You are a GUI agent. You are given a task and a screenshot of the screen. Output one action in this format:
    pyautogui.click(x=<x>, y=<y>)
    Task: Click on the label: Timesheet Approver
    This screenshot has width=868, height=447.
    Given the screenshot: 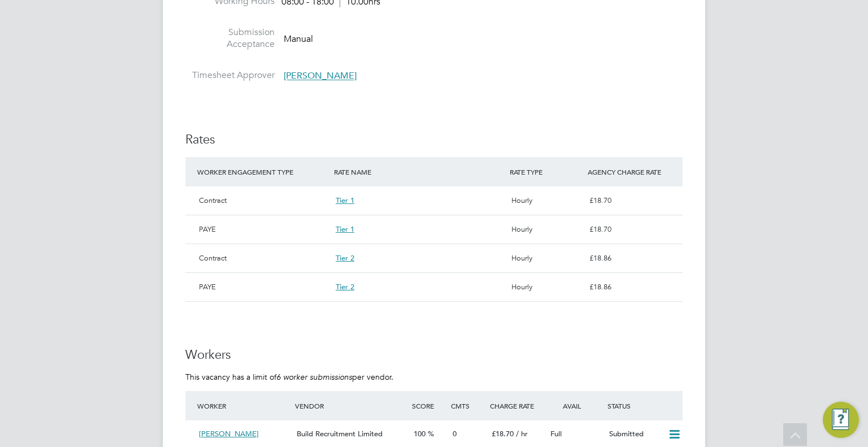 What is the action you would take?
    pyautogui.click(x=230, y=75)
    